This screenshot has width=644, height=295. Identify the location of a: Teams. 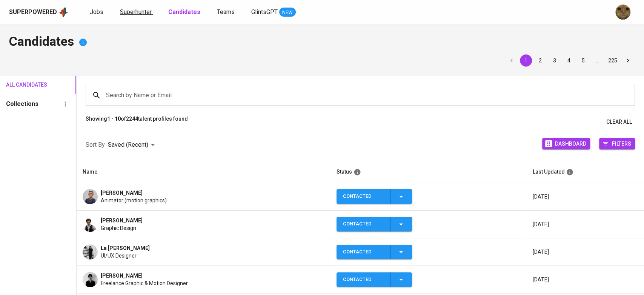
(226, 12).